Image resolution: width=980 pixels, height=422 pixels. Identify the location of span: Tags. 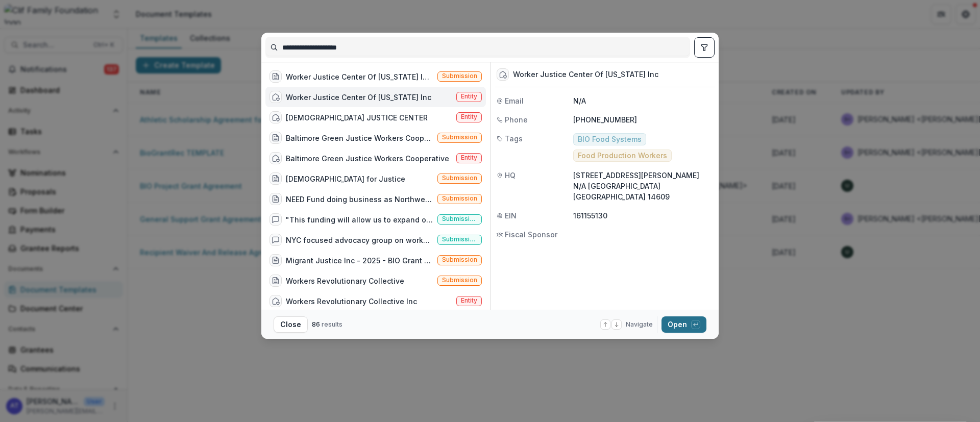
(513, 138).